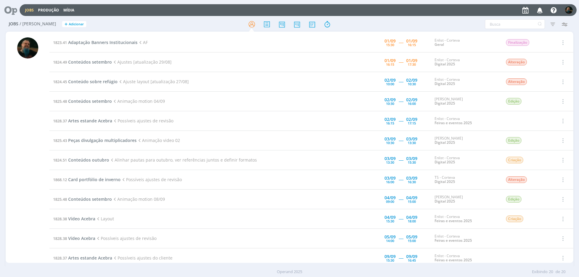 The image size is (579, 277). I want to click on a: 1824.51Conteúdos outubro, so click(81, 160).